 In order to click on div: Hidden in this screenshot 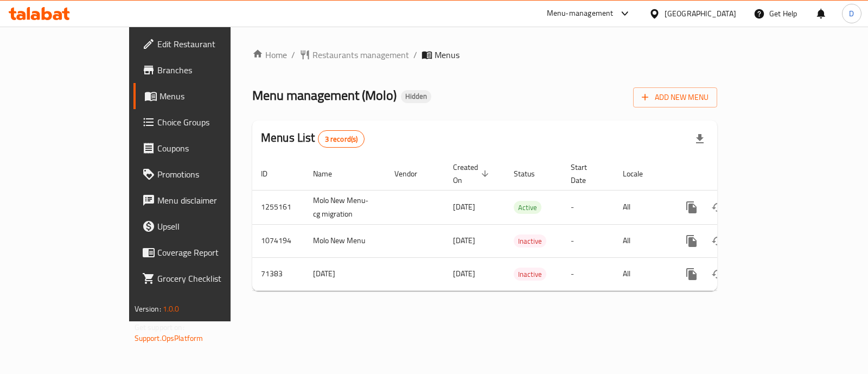, I will do `click(416, 96)`.